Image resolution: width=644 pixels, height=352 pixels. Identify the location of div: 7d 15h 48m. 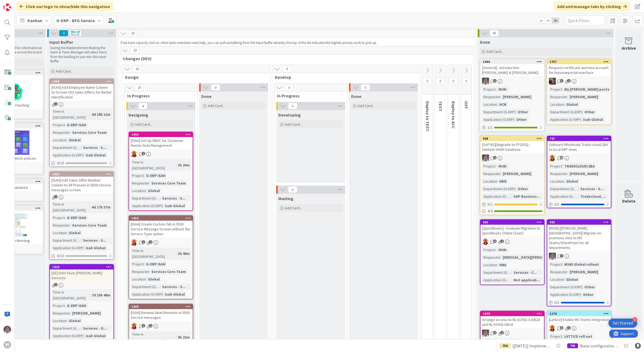
(101, 295).